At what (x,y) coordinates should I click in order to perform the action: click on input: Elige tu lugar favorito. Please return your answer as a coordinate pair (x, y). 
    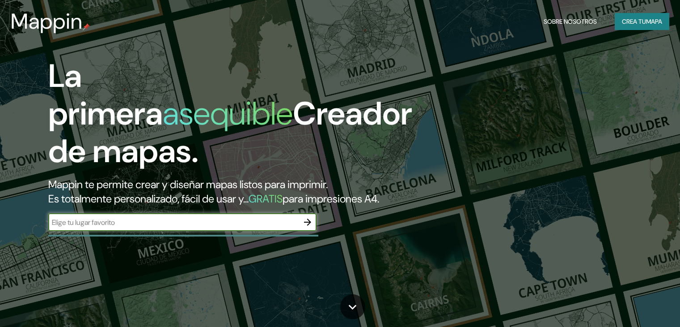
    Looking at the image, I should click on (174, 222).